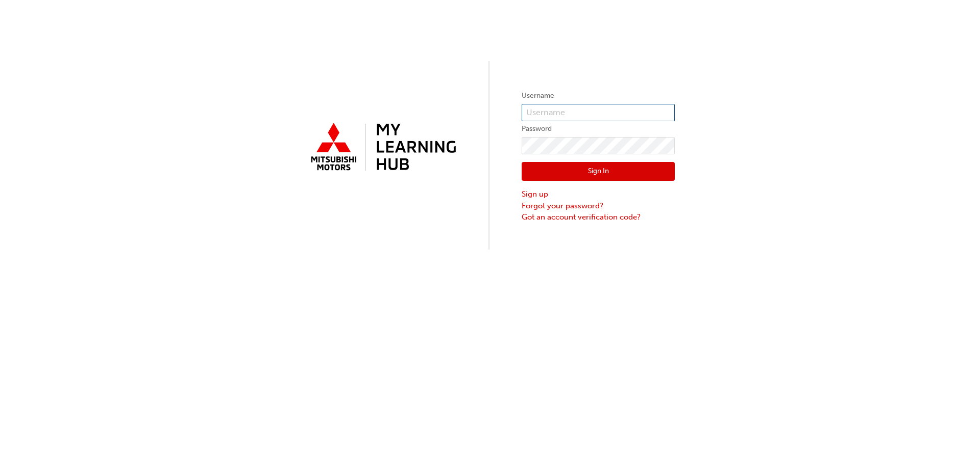 This screenshot has width=980, height=464. What do you see at coordinates (598, 172) in the screenshot?
I see `button: Sign In` at bounding box center [598, 172].